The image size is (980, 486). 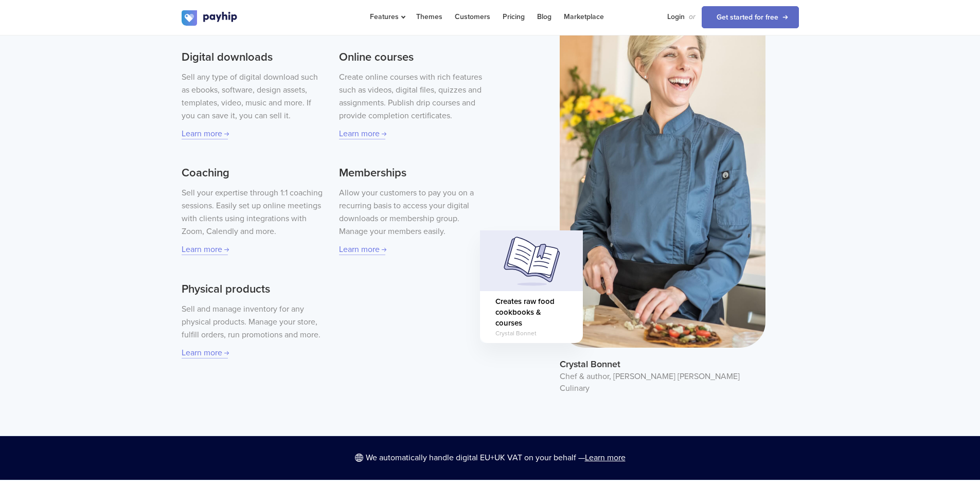 I want to click on p: Sell any type of digital download such as ebooks, software, design assets, templates, video, musi..., so click(x=253, y=96).